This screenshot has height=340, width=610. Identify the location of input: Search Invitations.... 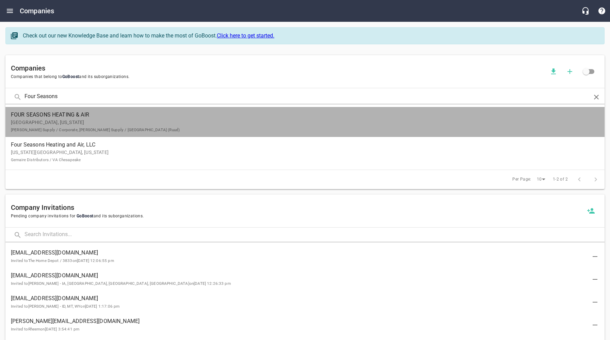
(314, 235).